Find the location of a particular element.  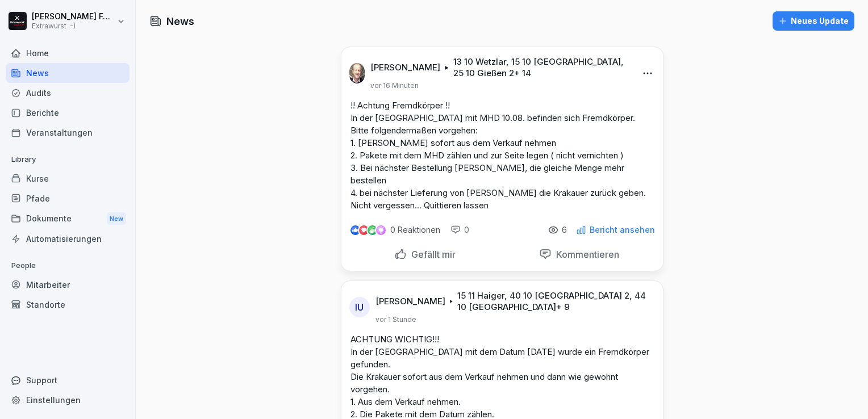

a: Einstellungen is located at coordinates (68, 399).